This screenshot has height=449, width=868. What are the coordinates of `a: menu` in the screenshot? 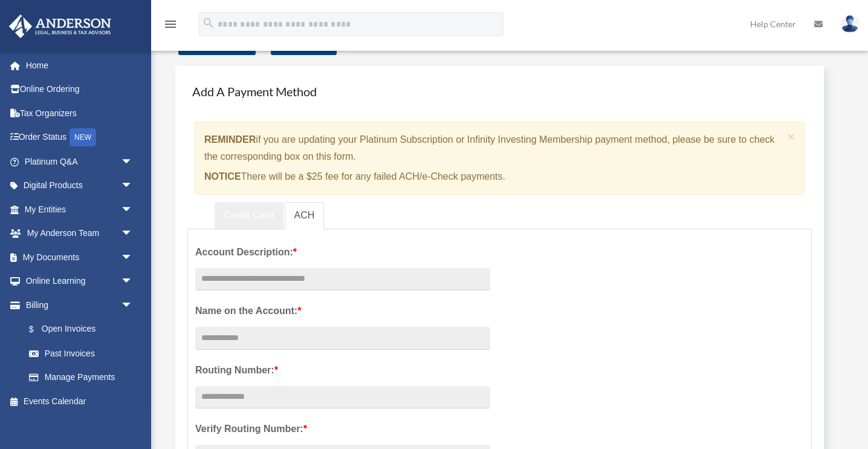 It's located at (170, 26).